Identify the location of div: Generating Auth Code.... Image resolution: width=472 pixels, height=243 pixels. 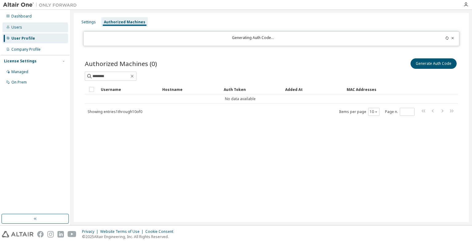
(253, 39).